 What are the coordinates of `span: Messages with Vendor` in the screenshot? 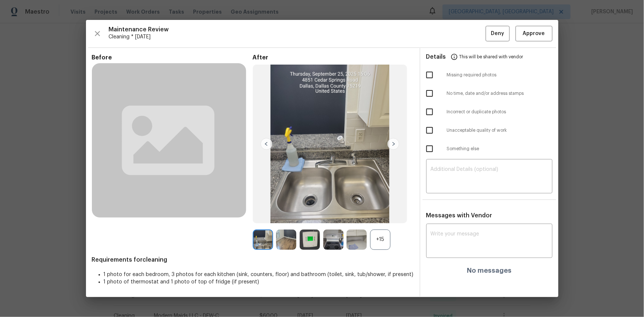 It's located at (459, 216).